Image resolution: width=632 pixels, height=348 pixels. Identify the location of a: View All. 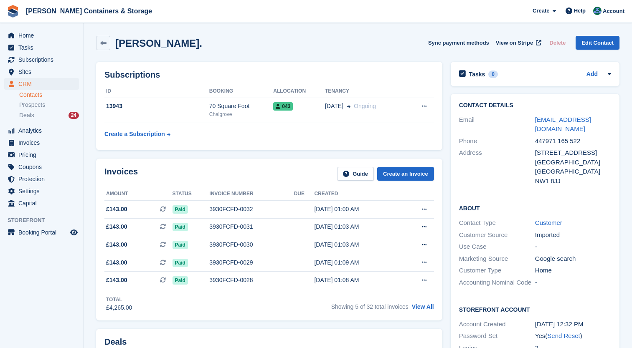
(422, 307).